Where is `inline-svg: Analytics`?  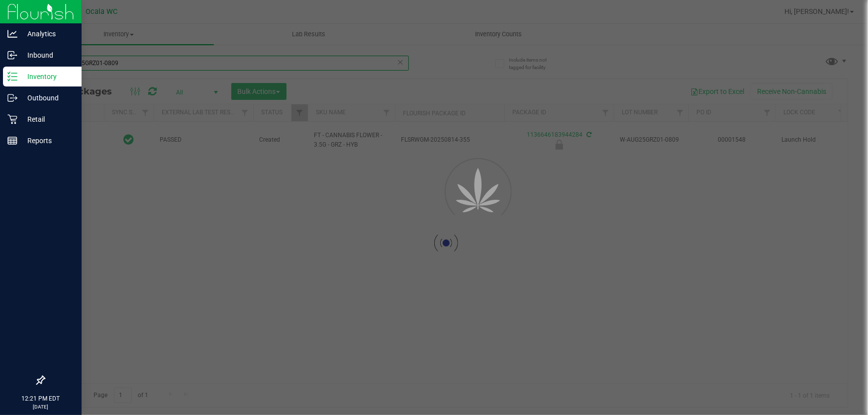
inline-svg: Analytics is located at coordinates (12, 34).